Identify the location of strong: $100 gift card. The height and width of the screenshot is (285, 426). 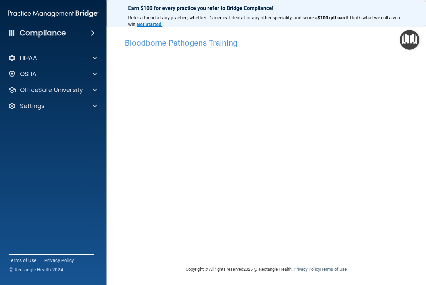
(332, 18).